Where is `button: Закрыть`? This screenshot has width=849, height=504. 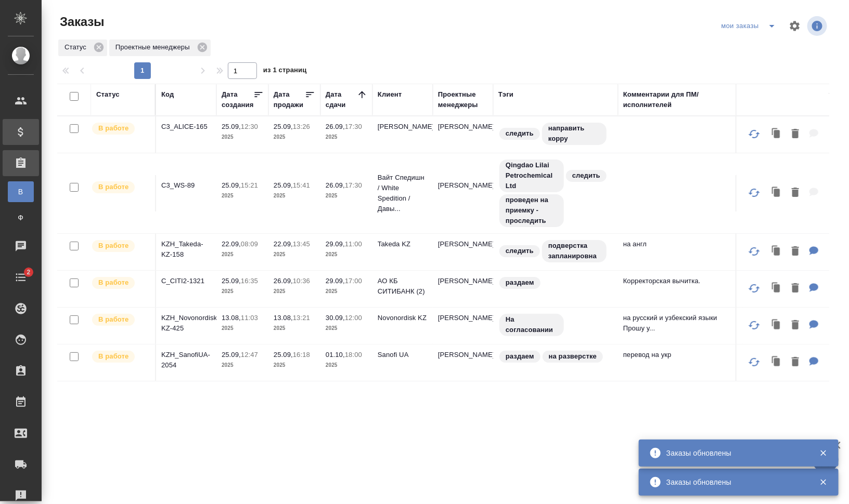 button: Закрыть is located at coordinates (823, 454).